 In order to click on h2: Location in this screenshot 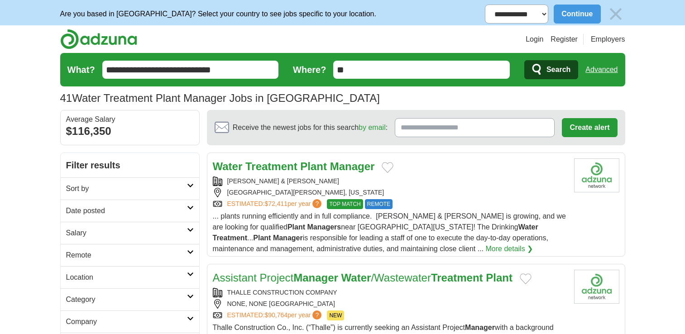, I will do `click(126, 278)`.